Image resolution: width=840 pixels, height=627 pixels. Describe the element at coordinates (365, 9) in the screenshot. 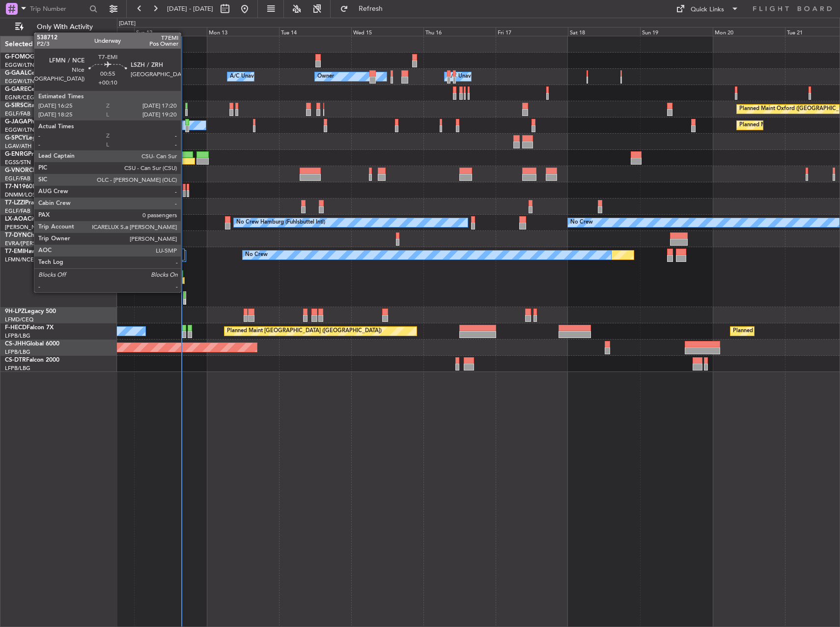

I see `button: Refresh` at that location.